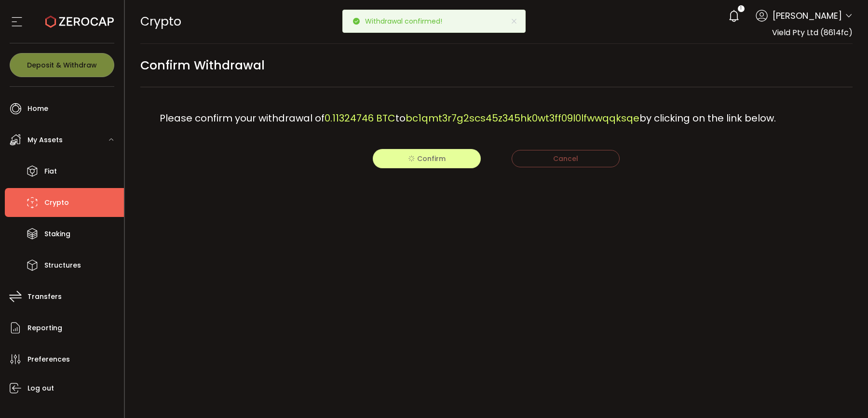 This screenshot has width=868, height=418. What do you see at coordinates (522, 118) in the screenshot?
I see `span: bc1qmt3r7g2scs45z345hk0wt3ff09l0lfwwqqksqe` at bounding box center [522, 118].